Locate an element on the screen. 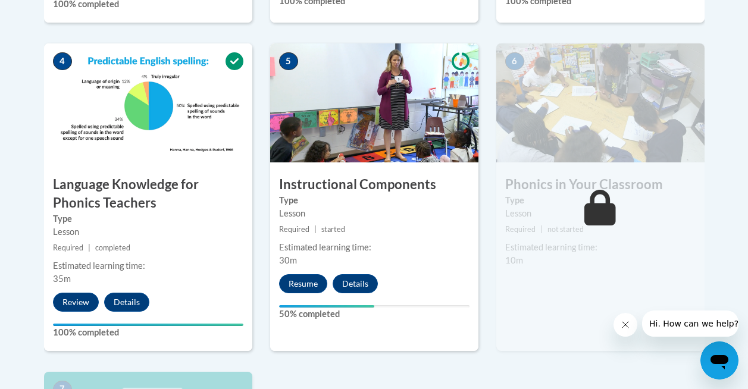 The width and height of the screenshot is (748, 389). span: 35m is located at coordinates (62, 279).